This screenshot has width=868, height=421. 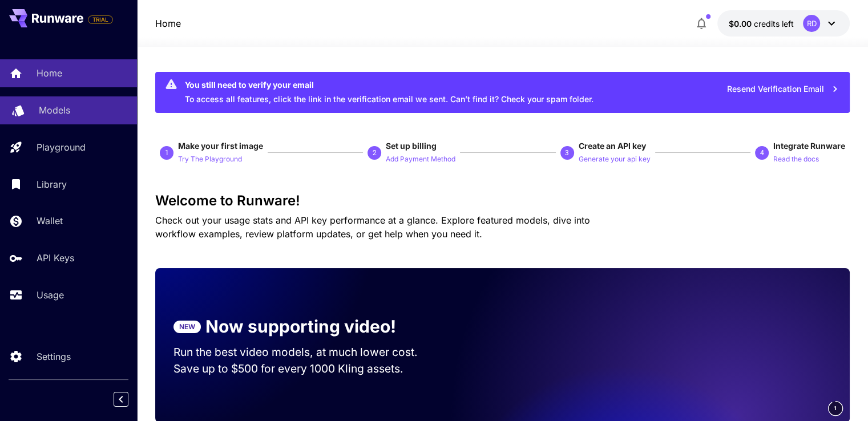 I want to click on p: Add Payment Method, so click(x=421, y=159).